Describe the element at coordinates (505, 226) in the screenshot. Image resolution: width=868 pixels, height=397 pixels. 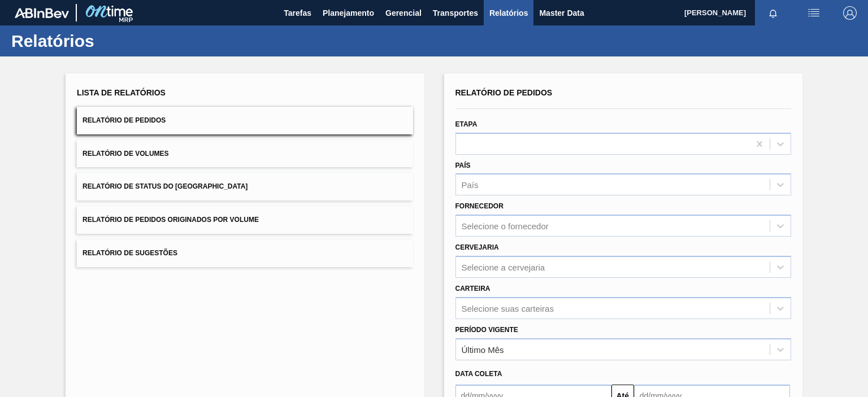
I see `div: Selecione o fornecedor` at that location.